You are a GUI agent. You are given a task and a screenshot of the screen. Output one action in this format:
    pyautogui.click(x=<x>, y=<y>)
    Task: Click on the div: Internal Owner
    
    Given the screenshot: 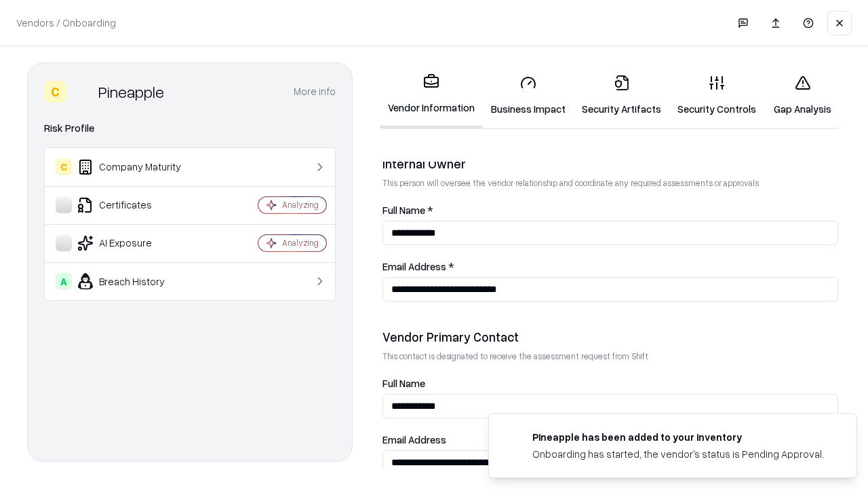 What is the action you would take?
    pyautogui.click(x=610, y=163)
    